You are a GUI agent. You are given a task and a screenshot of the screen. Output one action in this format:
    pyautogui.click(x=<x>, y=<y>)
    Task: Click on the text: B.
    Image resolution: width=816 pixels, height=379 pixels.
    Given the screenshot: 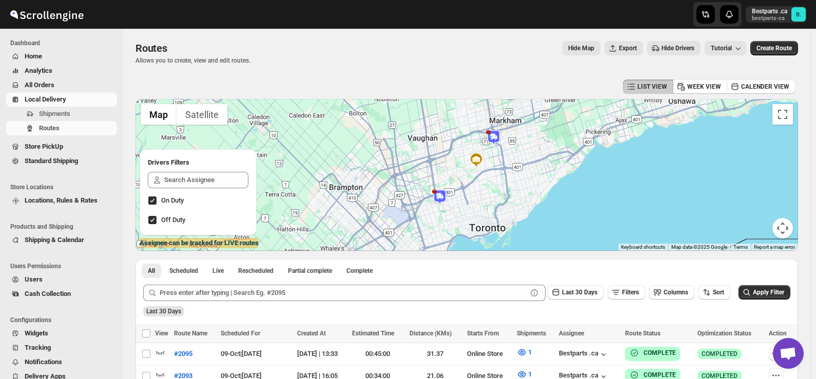 What is the action you would take?
    pyautogui.click(x=798, y=14)
    